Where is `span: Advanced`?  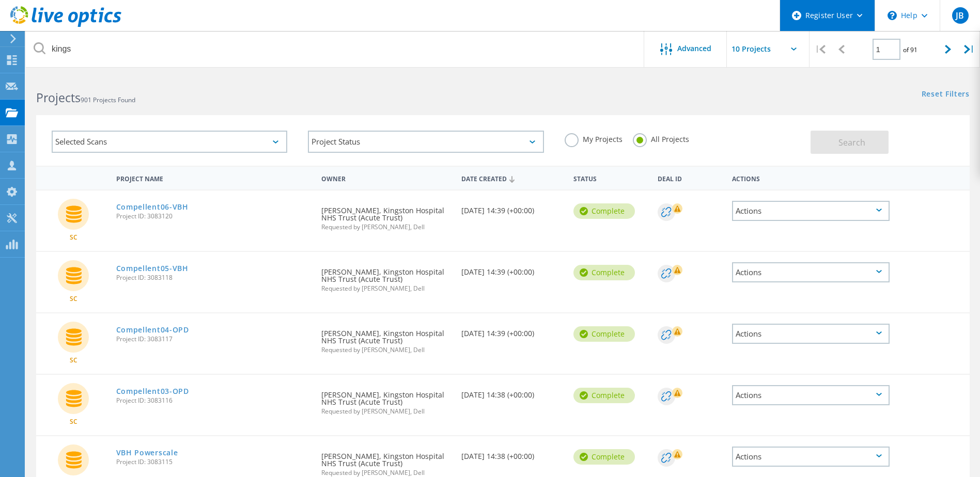 span: Advanced is located at coordinates (694, 48).